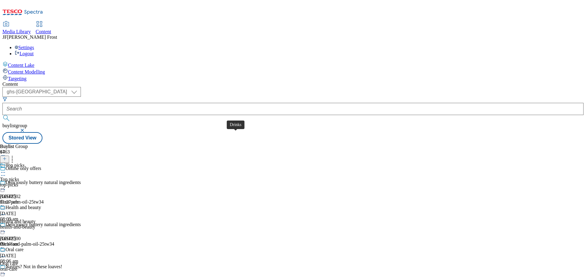  I want to click on a: Content Modelling, so click(293, 71).